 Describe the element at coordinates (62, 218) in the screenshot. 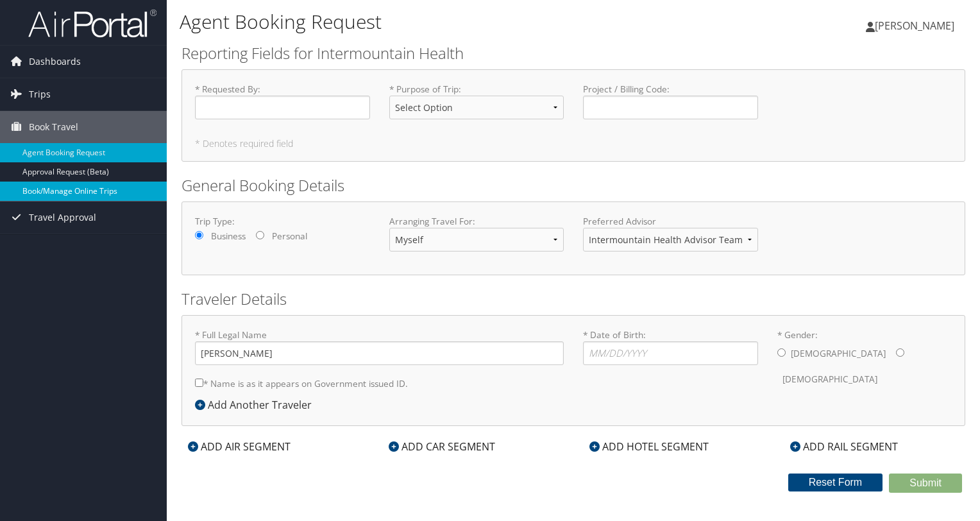

I see `span: Travel Approval` at that location.